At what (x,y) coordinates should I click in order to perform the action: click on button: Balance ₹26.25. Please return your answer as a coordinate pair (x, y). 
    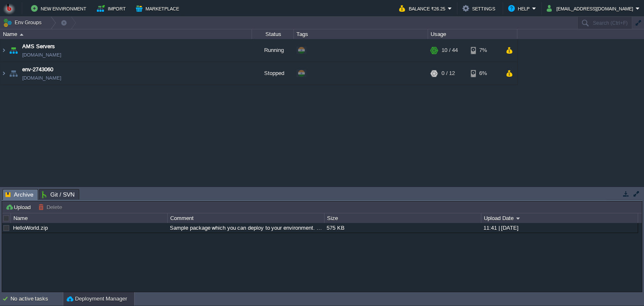
    Looking at the image, I should click on (424, 8).